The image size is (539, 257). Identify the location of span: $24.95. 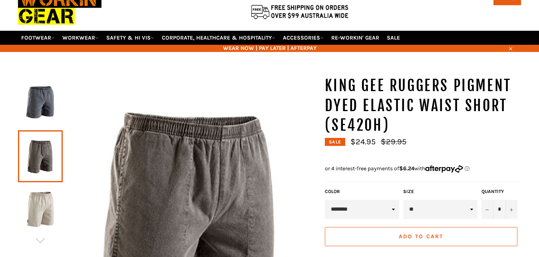
(362, 141).